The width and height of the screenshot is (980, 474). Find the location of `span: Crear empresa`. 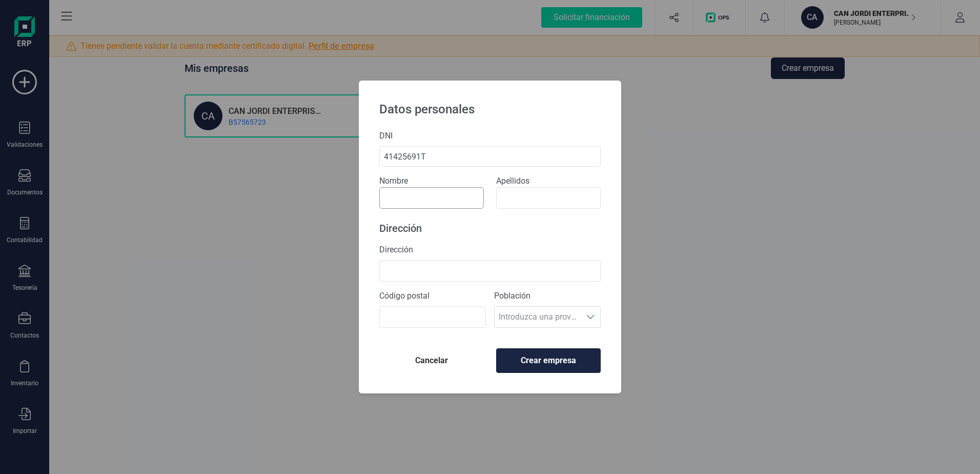

span: Crear empresa is located at coordinates (549, 361).